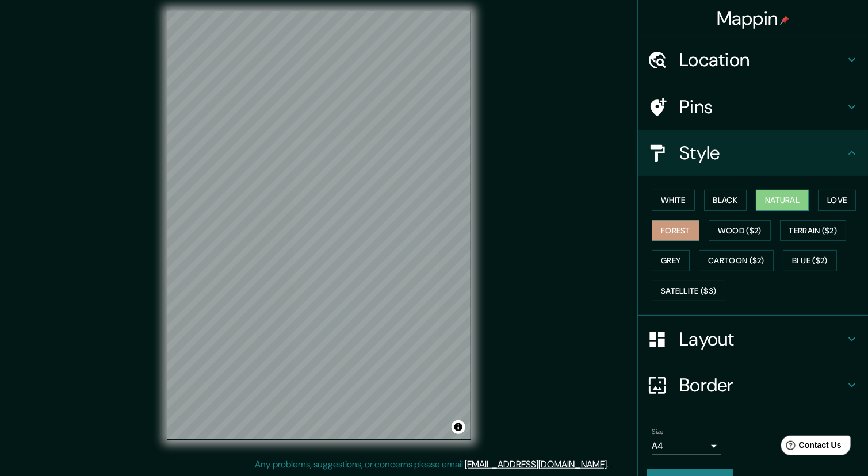  I want to click on label: Size, so click(657, 432).